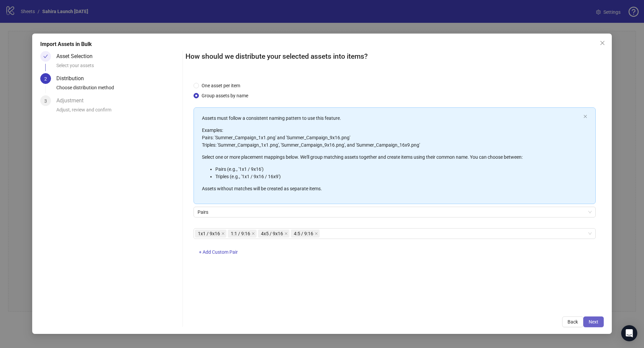  Describe the element at coordinates (398, 170) in the screenshot. I see `li: Pairs (e.g., '1x1 / 9x16')` at that location.